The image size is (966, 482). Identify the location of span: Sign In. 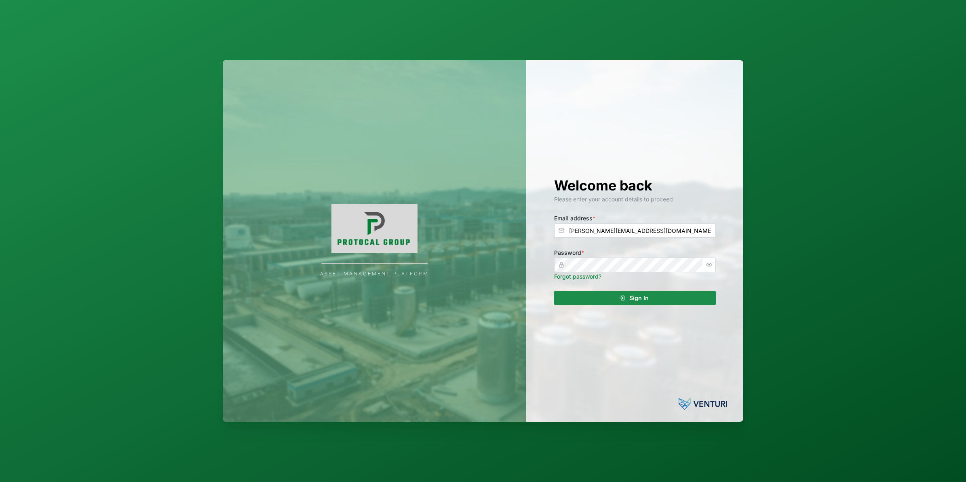
(639, 298).